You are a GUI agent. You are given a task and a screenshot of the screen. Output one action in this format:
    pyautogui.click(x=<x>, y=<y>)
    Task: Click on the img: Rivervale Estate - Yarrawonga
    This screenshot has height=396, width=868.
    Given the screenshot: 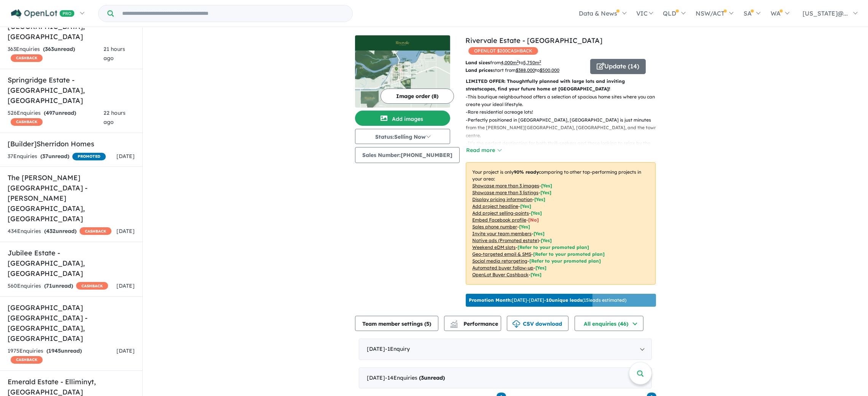 What is the action you would take?
    pyautogui.click(x=403, y=79)
    